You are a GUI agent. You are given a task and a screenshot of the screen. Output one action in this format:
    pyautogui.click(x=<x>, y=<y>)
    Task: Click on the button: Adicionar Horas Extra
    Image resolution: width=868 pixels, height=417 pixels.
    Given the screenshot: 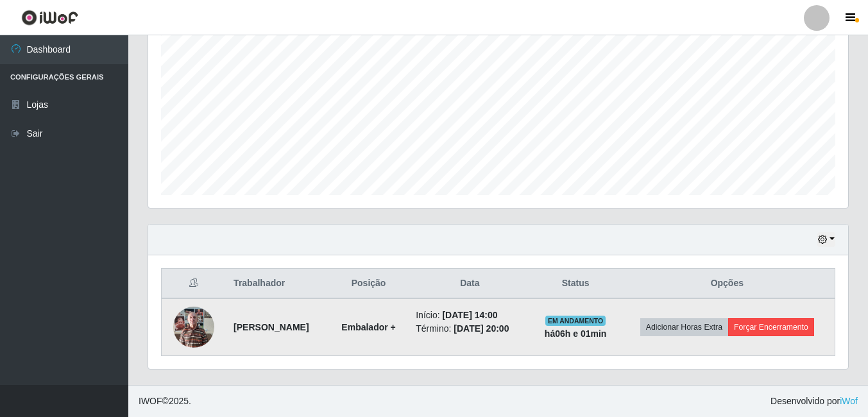 What is the action you would take?
    pyautogui.click(x=684, y=327)
    